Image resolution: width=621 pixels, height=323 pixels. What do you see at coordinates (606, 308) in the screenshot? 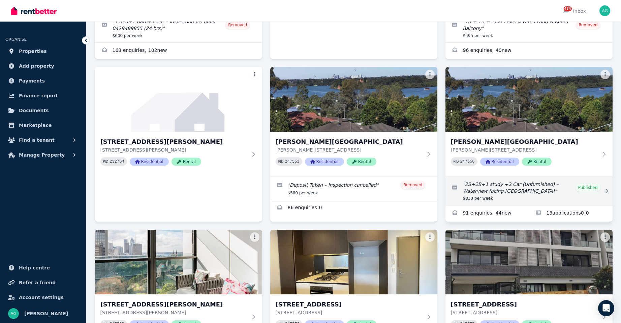
I see `div: Open Intercom Messenger` at bounding box center [606, 308].